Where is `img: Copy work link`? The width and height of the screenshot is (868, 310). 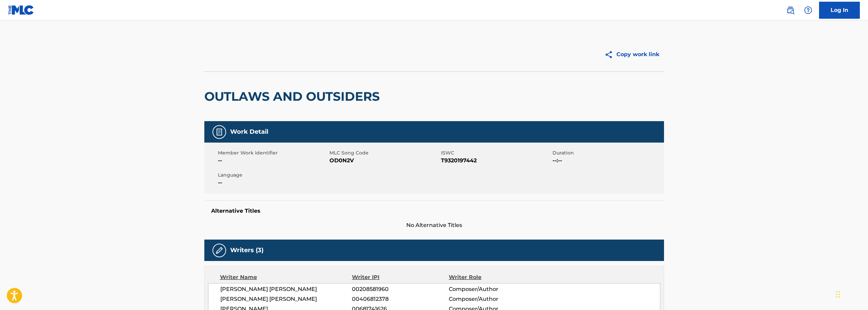
img: Copy work link is located at coordinates (610, 54).